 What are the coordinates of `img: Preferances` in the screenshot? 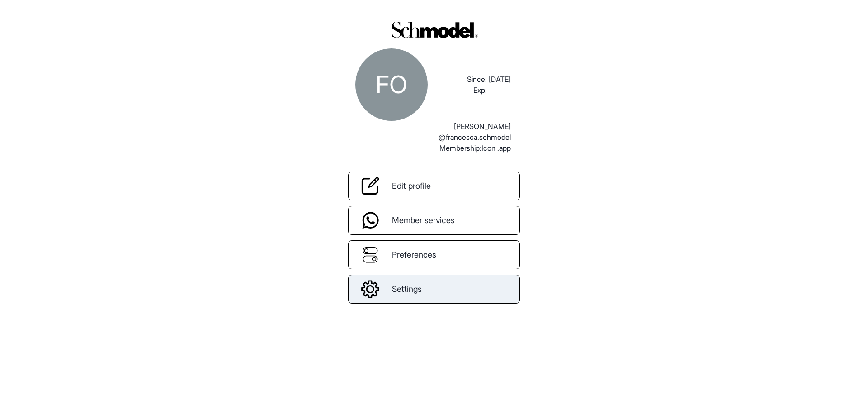 It's located at (370, 255).